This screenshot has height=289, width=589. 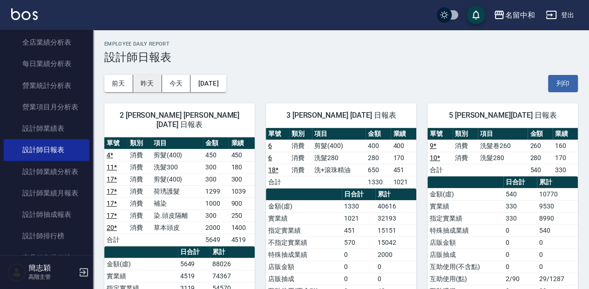 What do you see at coordinates (303, 218) in the screenshot?
I see `td: 實業績` at bounding box center [303, 218].